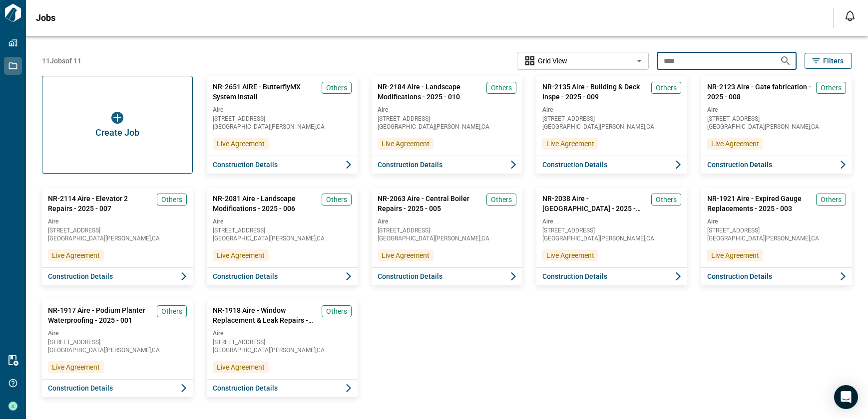 Image resolution: width=868 pixels, height=419 pixels. Describe the element at coordinates (760, 92) in the screenshot. I see `span: NR-2123 Aire - Gate fabrication - 2025 - 008` at that location.